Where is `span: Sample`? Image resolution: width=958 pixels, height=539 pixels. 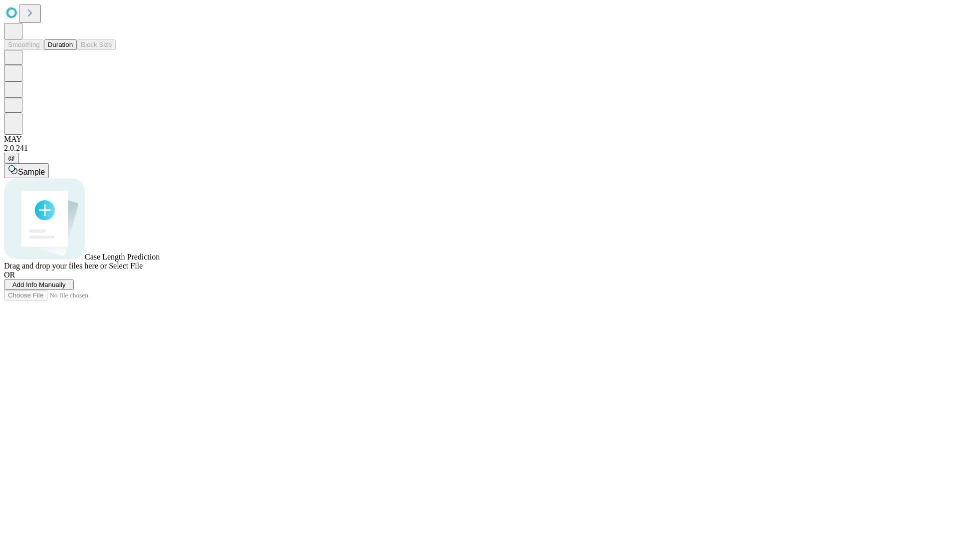
span: Sample is located at coordinates (31, 172).